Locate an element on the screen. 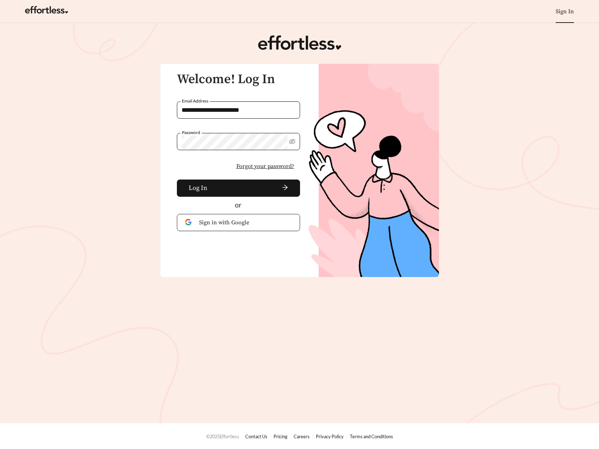 The height and width of the screenshot is (449, 599). button: Forgot your password? is located at coordinates (265, 166).